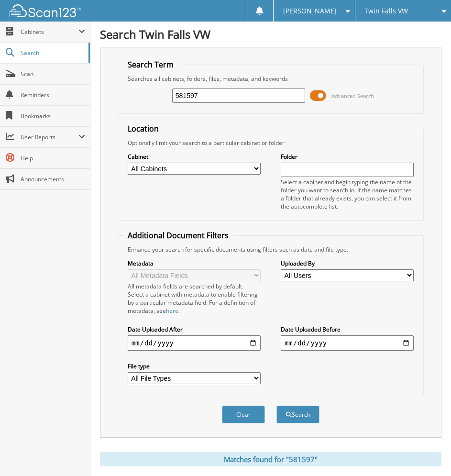 The height and width of the screenshot is (476, 451). What do you see at coordinates (143, 129) in the screenshot?
I see `legend: Location` at bounding box center [143, 129].